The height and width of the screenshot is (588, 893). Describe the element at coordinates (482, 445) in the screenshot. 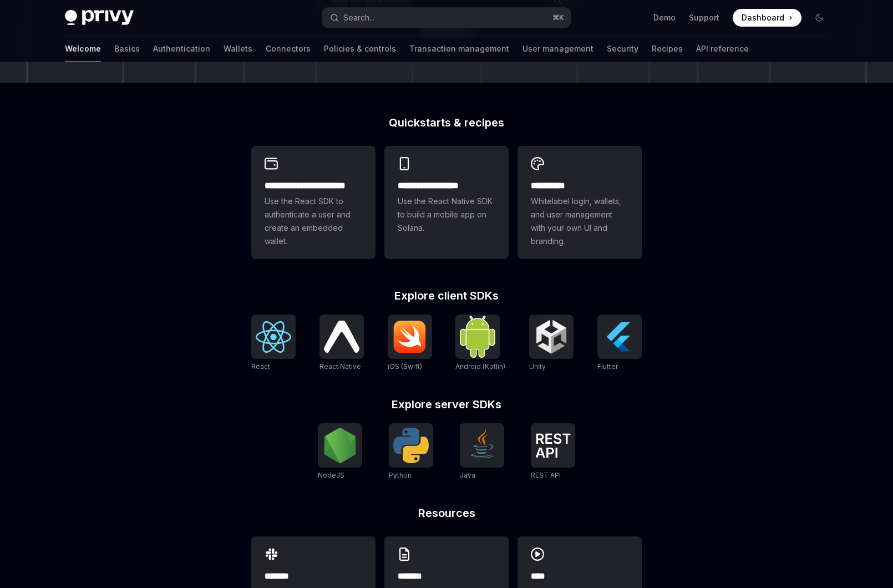

I see `img: Java` at that location.